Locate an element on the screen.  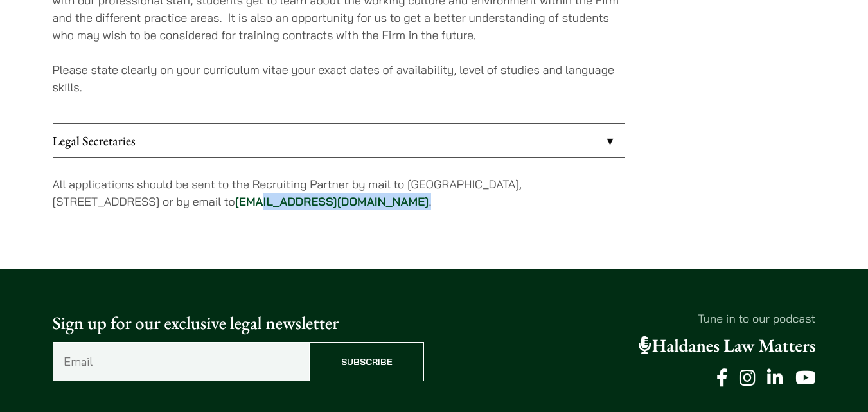
input: Email is located at coordinates (181, 361).